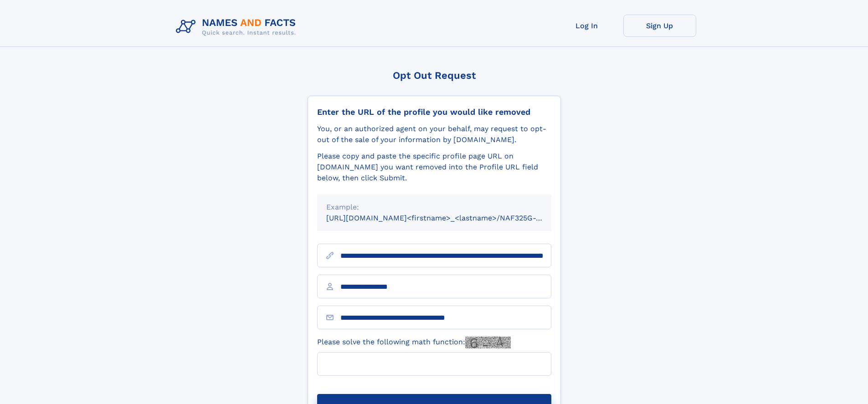  What do you see at coordinates (434, 75) in the screenshot?
I see `div: Opt Out Request` at bounding box center [434, 75].